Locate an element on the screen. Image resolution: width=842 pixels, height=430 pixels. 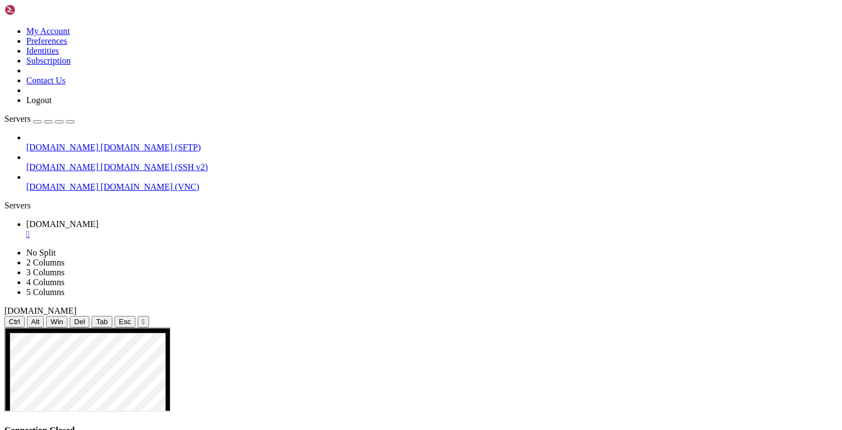
button: Win is located at coordinates (56, 321).